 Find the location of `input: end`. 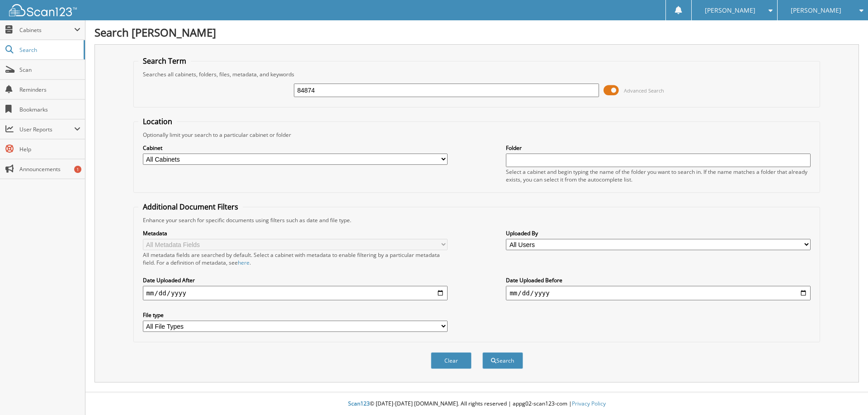

input: end is located at coordinates (658, 293).